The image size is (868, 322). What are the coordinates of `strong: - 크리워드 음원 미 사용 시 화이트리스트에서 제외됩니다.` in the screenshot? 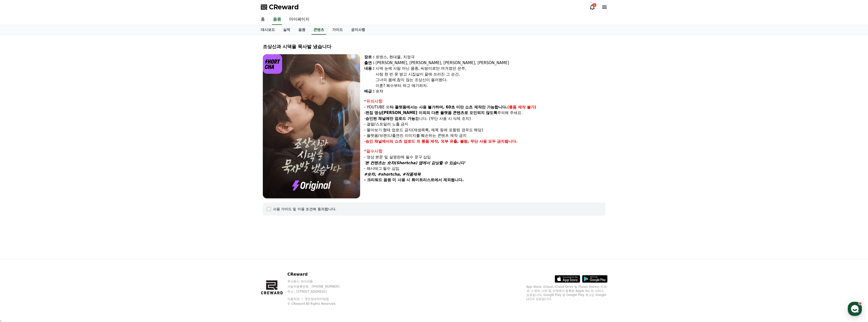 It's located at (414, 180).